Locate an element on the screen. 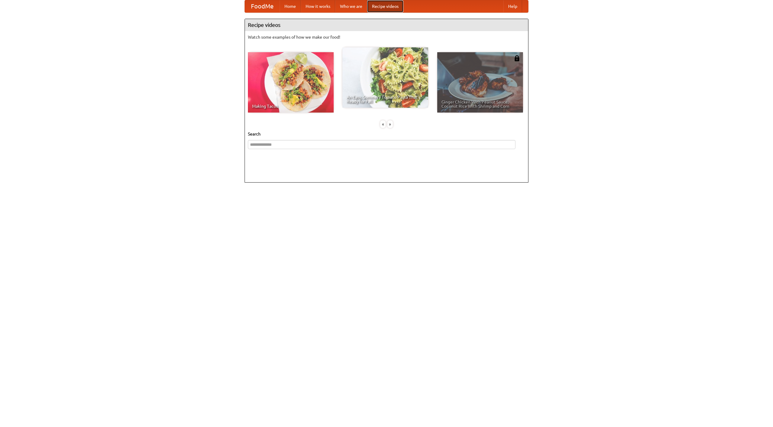 This screenshot has height=427, width=773. h4: Recipe videos is located at coordinates (386, 25).